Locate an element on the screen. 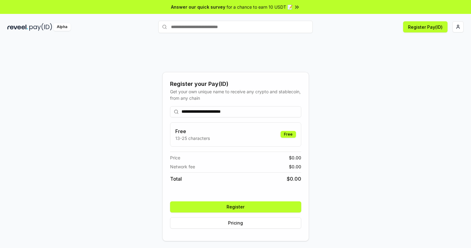 This screenshot has width=471, height=248. div: Alpha is located at coordinates (62, 27).